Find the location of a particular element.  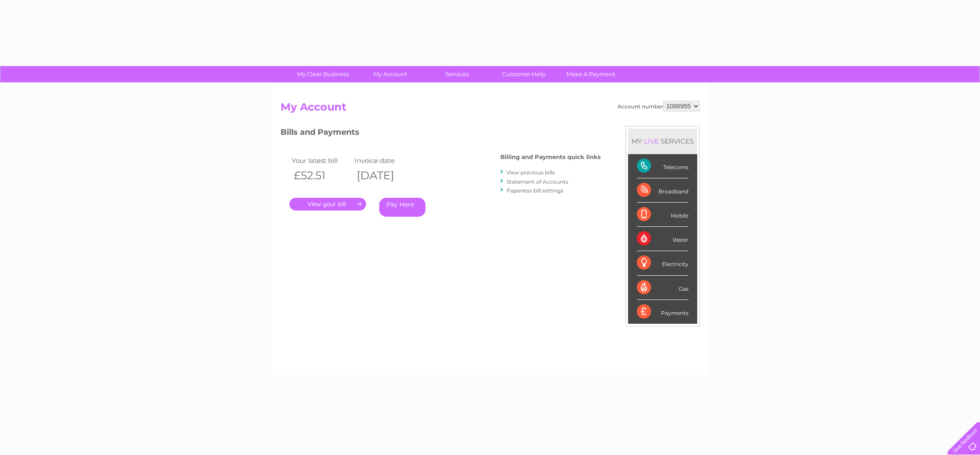

td: Your latest bill is located at coordinates (321, 161).